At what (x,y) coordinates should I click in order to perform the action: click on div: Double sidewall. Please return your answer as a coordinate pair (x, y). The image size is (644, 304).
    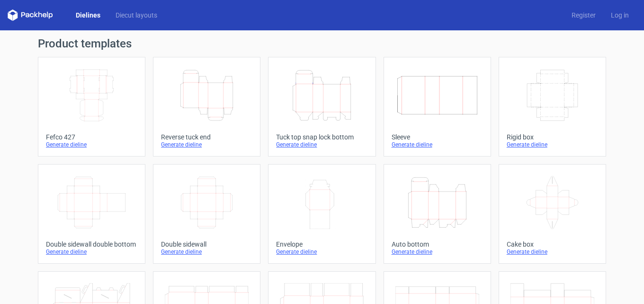
    Looking at the image, I should click on (207, 244).